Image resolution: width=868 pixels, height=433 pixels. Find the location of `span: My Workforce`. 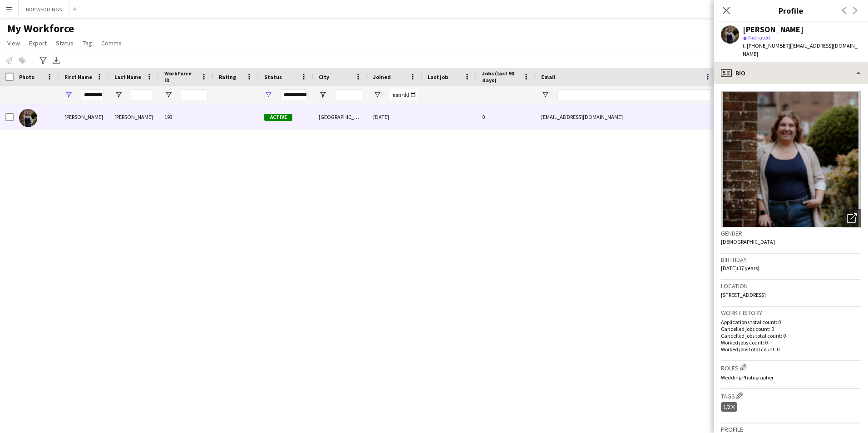

span: My Workforce is located at coordinates (40, 28).